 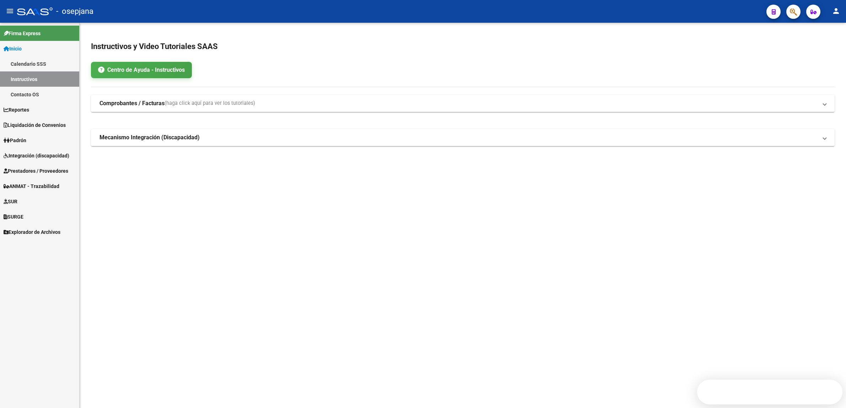 What do you see at coordinates (12, 49) in the screenshot?
I see `span: Inicio` at bounding box center [12, 49].